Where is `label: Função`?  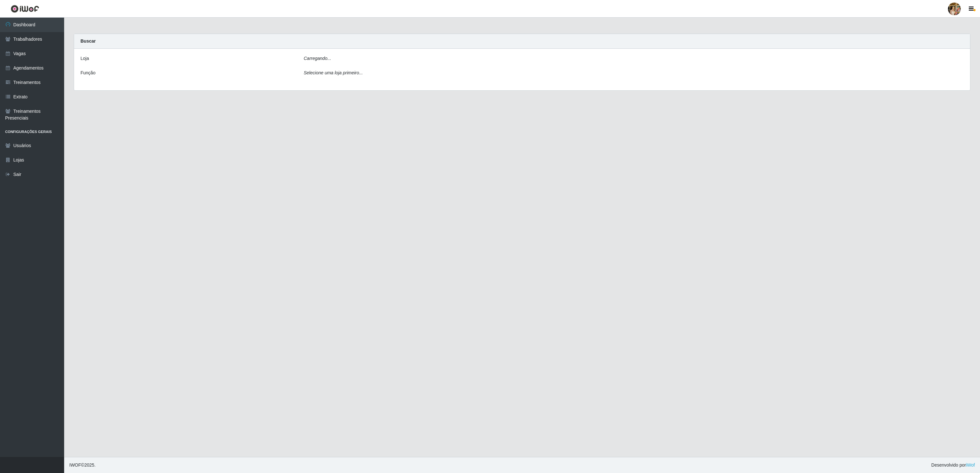 label: Função is located at coordinates (88, 73).